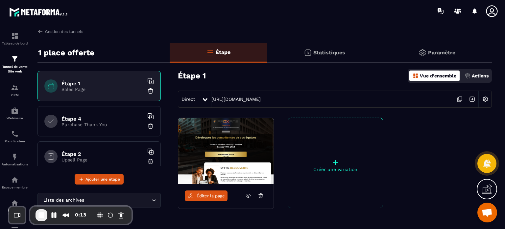 The image size is (505, 229). I want to click on img: scheduler, so click(15, 134).